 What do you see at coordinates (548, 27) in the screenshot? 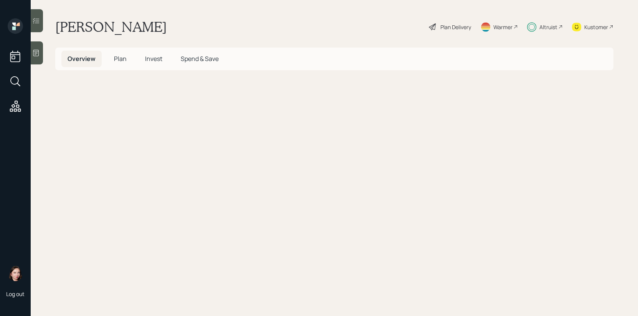
I see `div: Altruist` at bounding box center [548, 27].